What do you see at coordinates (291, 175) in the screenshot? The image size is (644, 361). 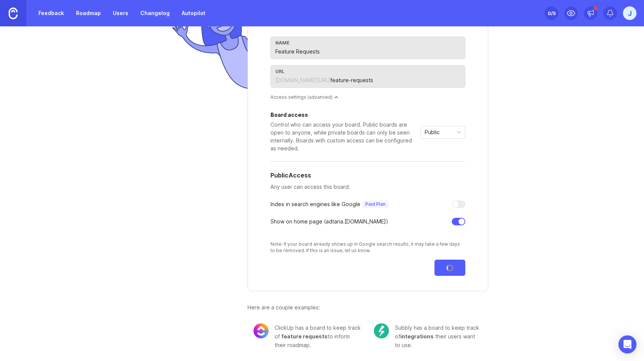 I see `h5: Public Access` at bounding box center [291, 175].